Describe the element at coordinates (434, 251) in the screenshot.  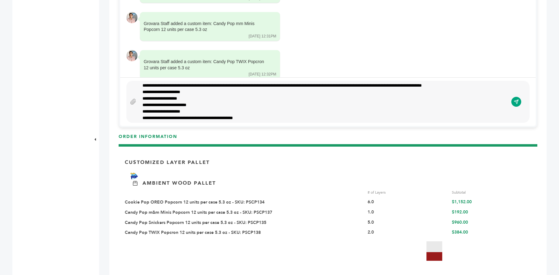
I see `img: Pallet-Icons-03.png` at that location.